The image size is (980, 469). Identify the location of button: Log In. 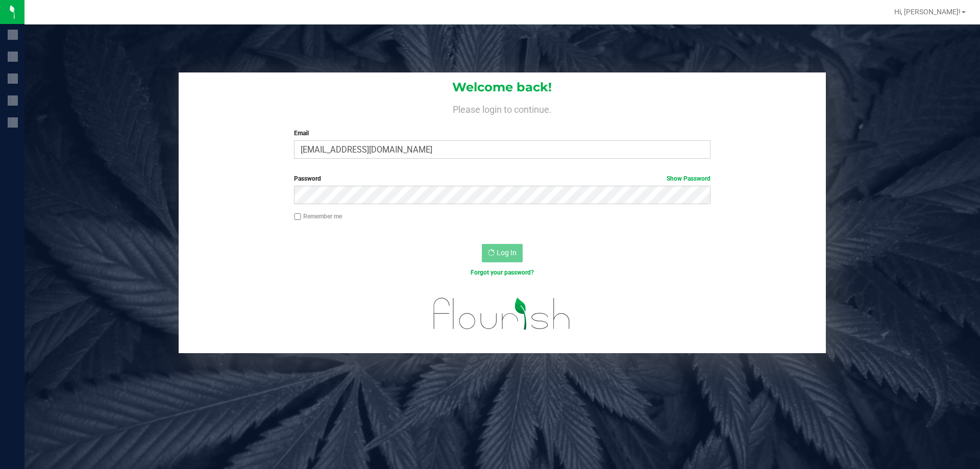
(503, 253).